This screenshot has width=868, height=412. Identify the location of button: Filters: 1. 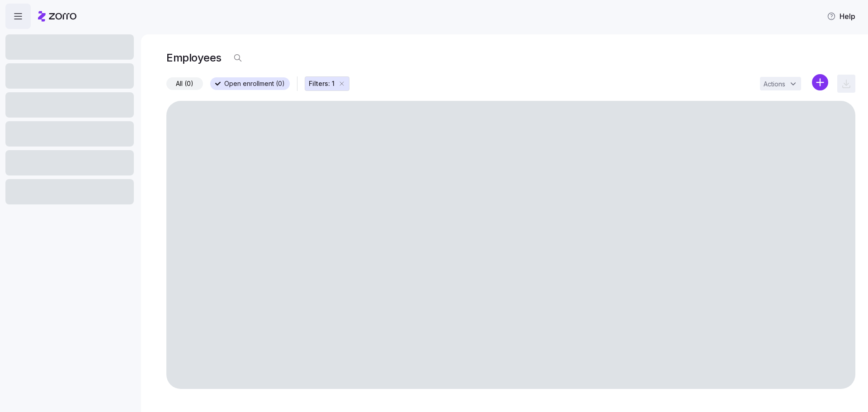
(327, 84).